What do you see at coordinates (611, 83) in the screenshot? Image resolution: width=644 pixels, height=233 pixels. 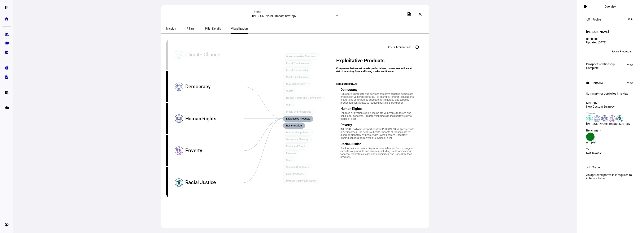 I see `eth-panel-overview-card-header: Portfolio` at bounding box center [611, 83].